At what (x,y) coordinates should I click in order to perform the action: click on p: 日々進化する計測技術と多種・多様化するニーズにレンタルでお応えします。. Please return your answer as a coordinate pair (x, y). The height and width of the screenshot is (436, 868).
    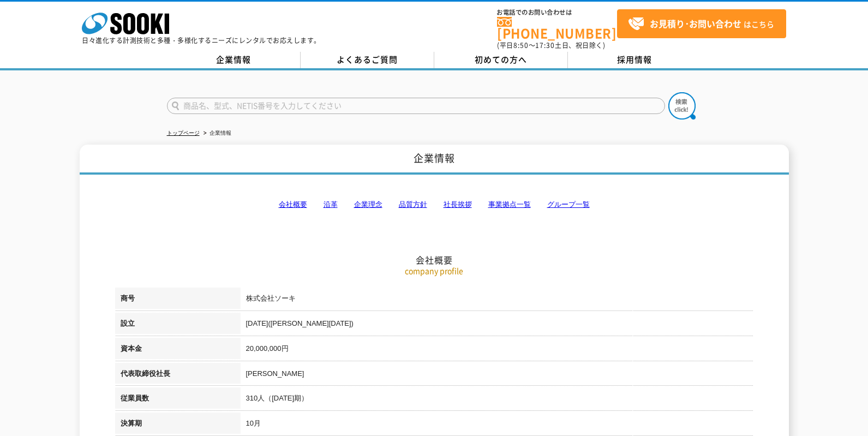
    Looking at the image, I should click on (201, 40).